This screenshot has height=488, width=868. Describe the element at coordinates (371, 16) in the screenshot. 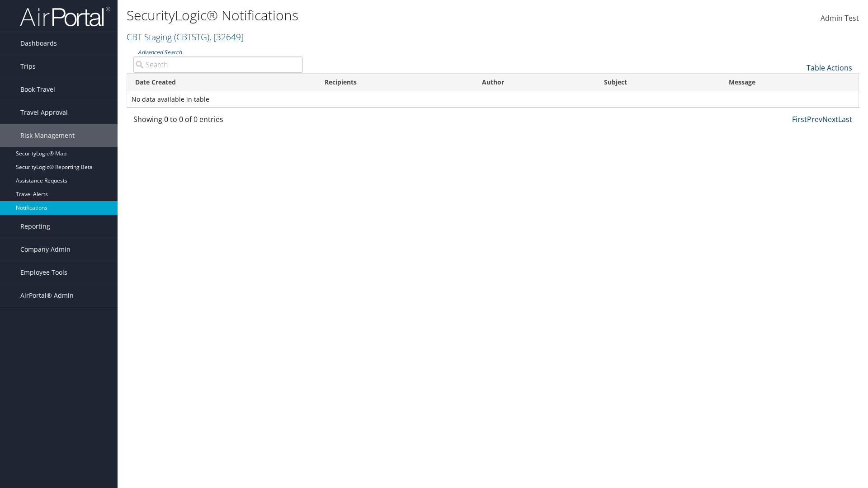

I see `h1: SecurityLogic® Notifications` at that location.